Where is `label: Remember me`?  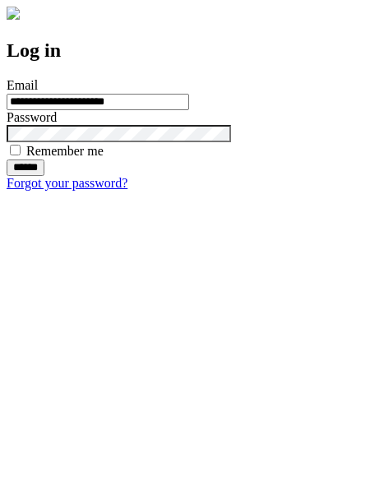
label: Remember me is located at coordinates (65, 151).